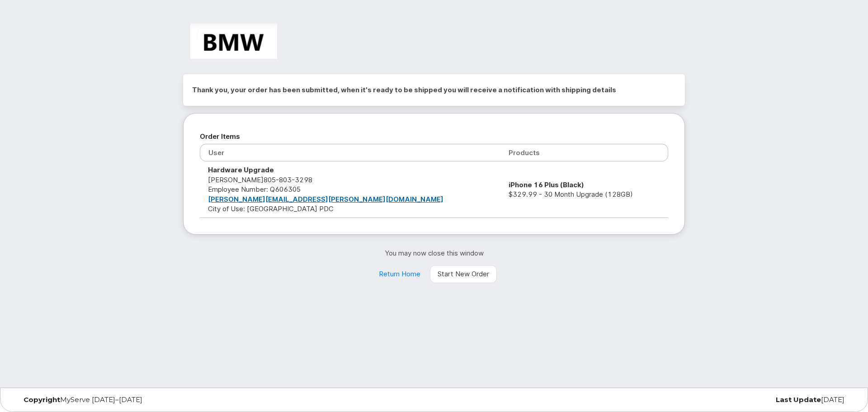 This screenshot has width=868, height=412. I want to click on strong: Copyright, so click(42, 400).